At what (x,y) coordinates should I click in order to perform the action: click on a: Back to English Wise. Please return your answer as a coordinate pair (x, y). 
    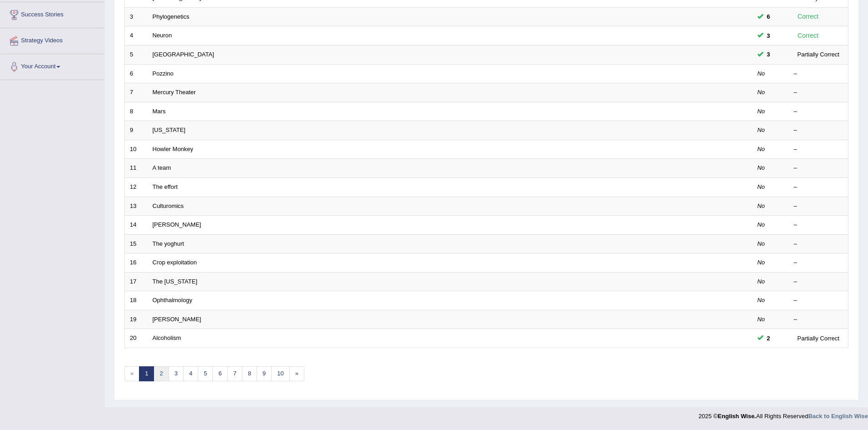
    Looking at the image, I should click on (838, 416).